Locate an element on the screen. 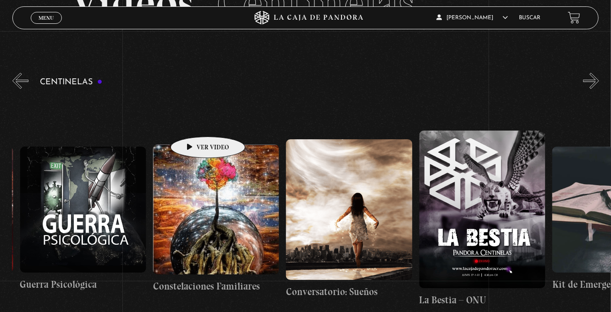 Image resolution: width=611 pixels, height=312 pixels. span: Menu is located at coordinates (46, 18).